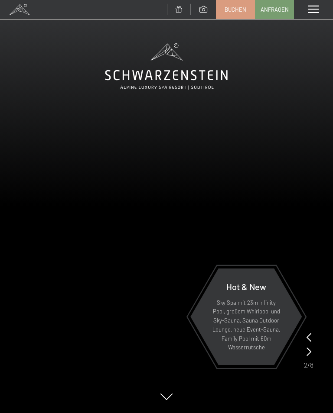 This screenshot has width=333, height=413. What do you see at coordinates (235, 10) in the screenshot?
I see `span: Buchen` at bounding box center [235, 10].